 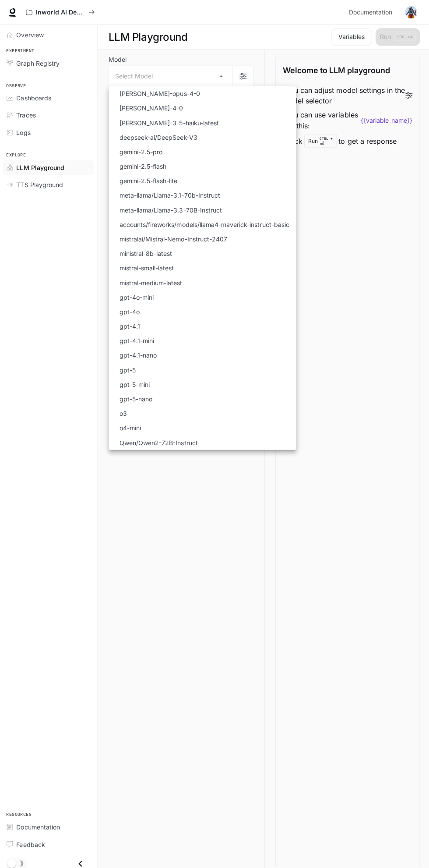 What do you see at coordinates (123, 411) in the screenshot?
I see `p: o3` at bounding box center [123, 411].